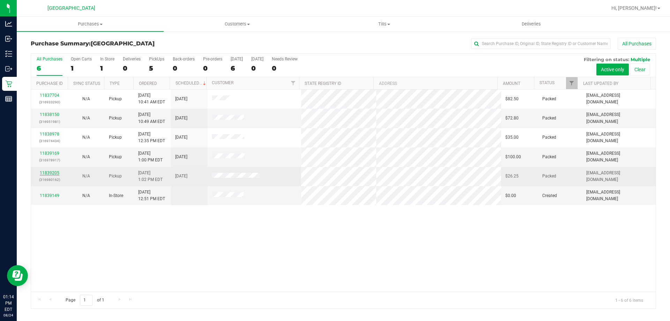 The image size is (670, 321). I want to click on p: (316951981), so click(49, 121).